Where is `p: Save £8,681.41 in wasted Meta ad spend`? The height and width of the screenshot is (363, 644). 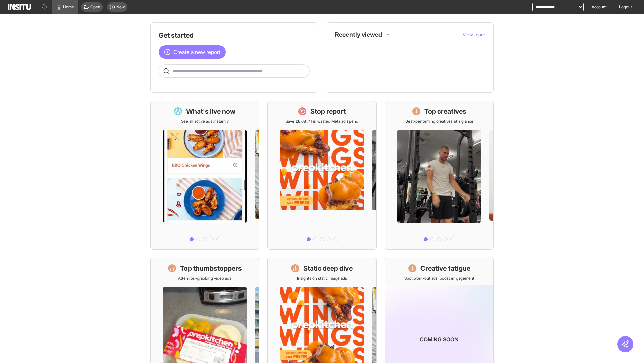
p: Save £8,681.41 in wasted Meta ad spend is located at coordinates (322, 121).